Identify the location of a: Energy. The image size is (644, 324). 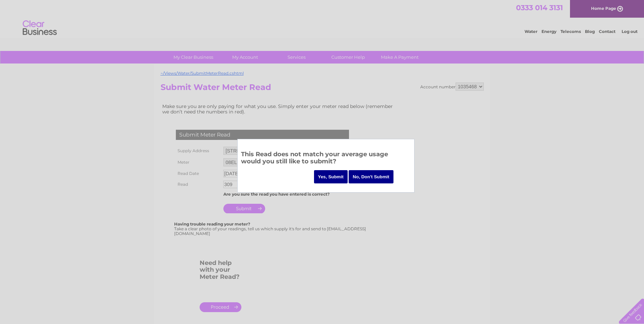
(549, 31).